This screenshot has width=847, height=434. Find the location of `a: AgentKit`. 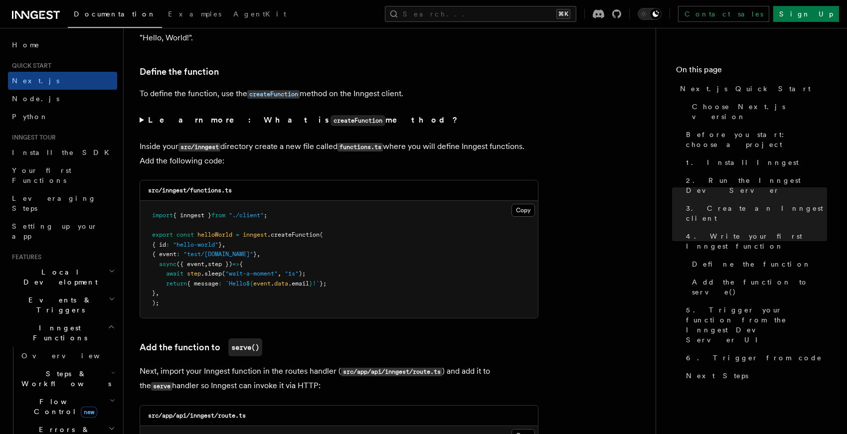

a: AgentKit is located at coordinates (260, 15).